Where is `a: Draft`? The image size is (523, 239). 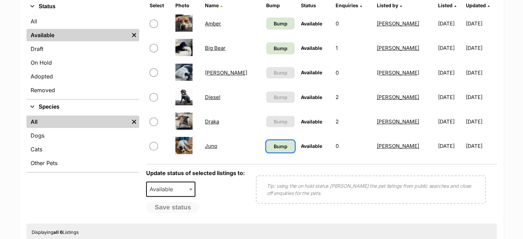 a: Draft is located at coordinates (83, 49).